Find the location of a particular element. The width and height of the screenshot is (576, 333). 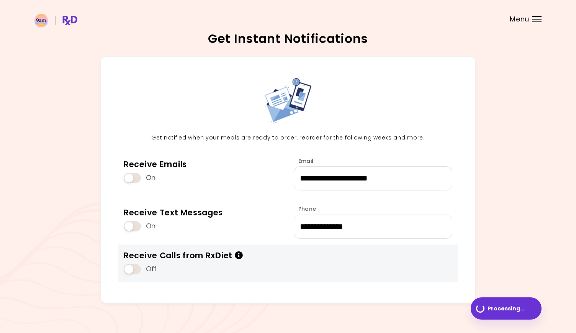

h2: Get Instant Notifications is located at coordinates (288, 39).